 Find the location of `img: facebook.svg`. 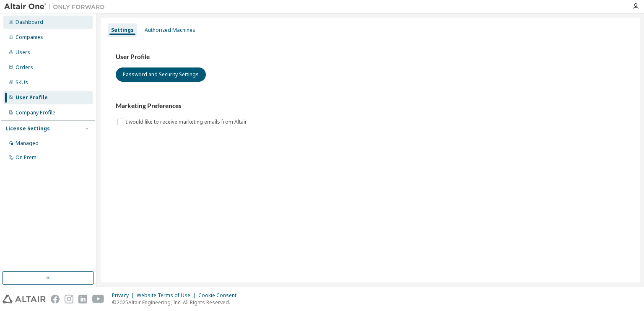

img: facebook.svg is located at coordinates (55, 299).